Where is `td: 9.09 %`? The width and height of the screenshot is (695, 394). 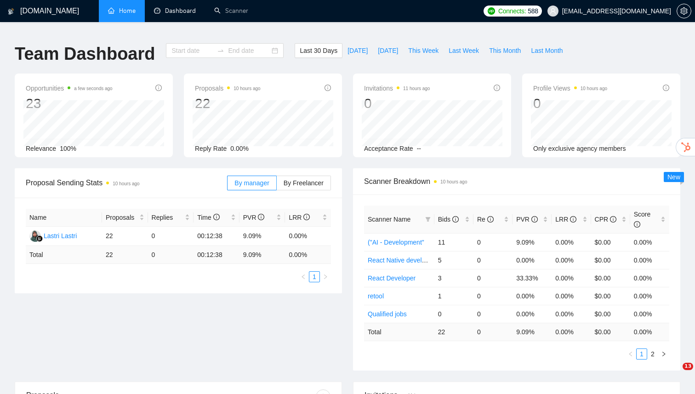 td: 9.09 % is located at coordinates (532, 331).